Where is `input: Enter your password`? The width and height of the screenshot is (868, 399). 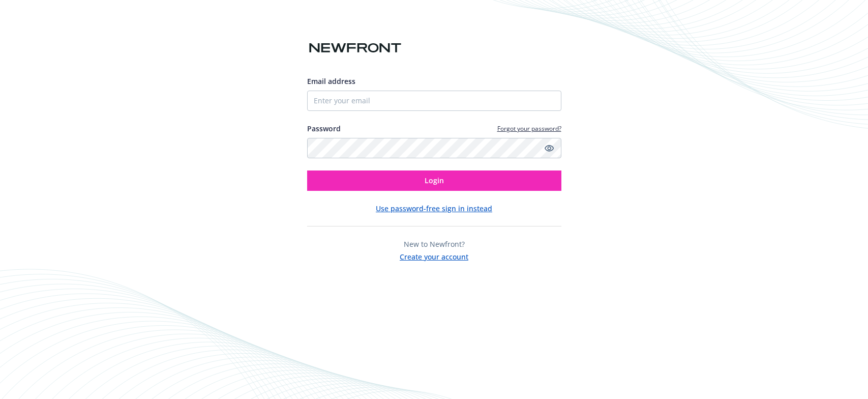
input: Enter your password is located at coordinates (434, 148).